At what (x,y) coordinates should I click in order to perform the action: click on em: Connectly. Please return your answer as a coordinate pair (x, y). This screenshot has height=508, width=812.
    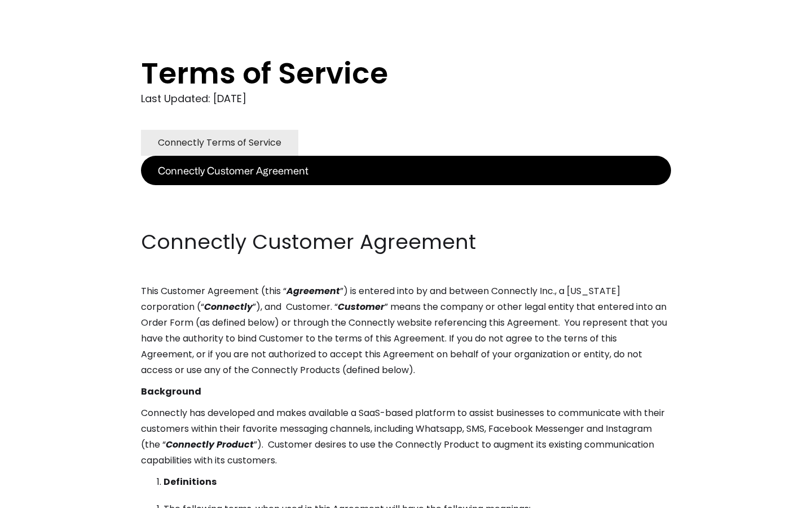
    Looking at the image, I should click on (229, 307).